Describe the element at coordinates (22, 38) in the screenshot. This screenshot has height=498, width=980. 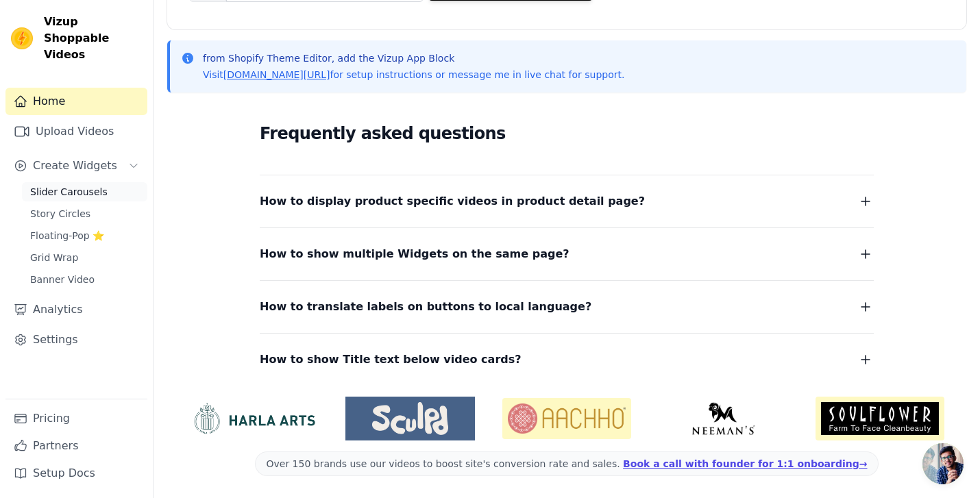
I see `img: Vizup` at that location.